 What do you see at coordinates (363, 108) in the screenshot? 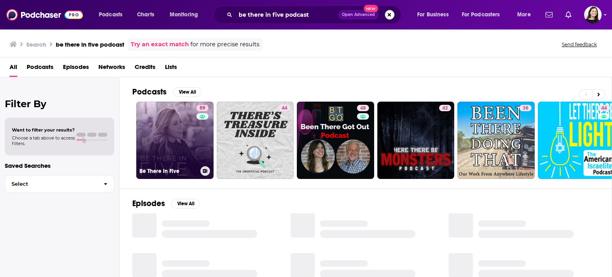
I see `span: 48` at bounding box center [363, 108].